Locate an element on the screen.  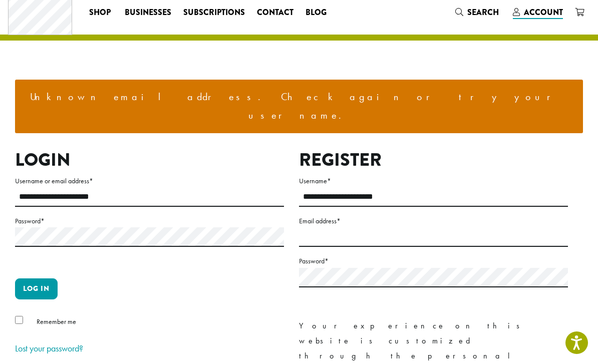
h2: Register is located at coordinates (433, 160).